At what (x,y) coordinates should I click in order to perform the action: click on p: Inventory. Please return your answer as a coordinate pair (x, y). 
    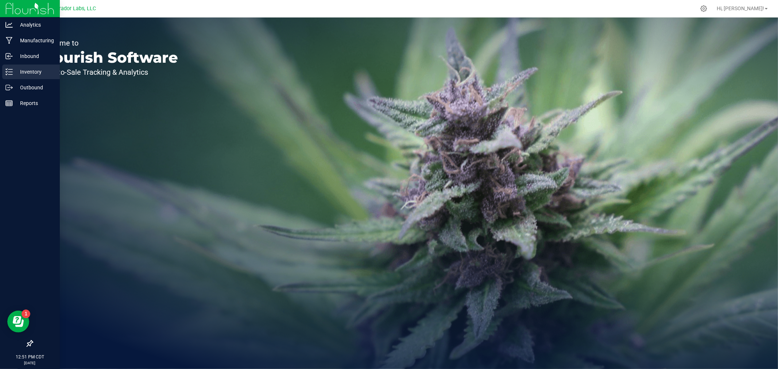
    Looking at the image, I should click on (35, 72).